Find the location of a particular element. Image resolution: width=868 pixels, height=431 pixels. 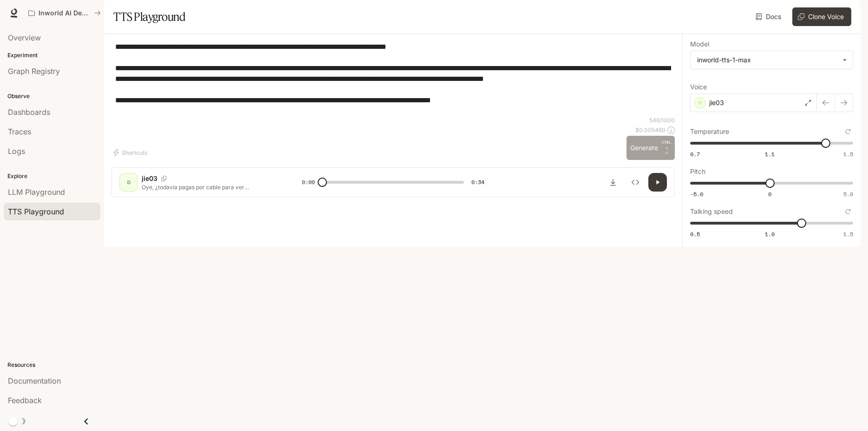

p: Voice is located at coordinates (699, 87).